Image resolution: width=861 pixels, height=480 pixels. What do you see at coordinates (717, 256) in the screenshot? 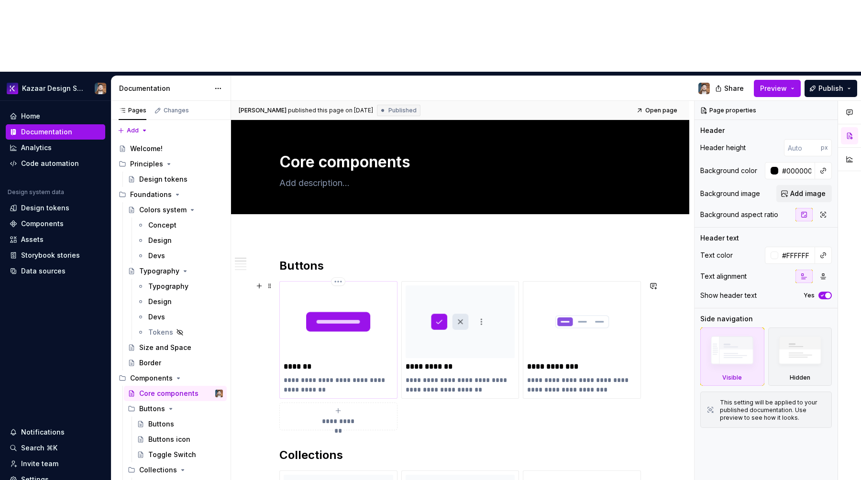
I see `div: Text color` at bounding box center [717, 256].